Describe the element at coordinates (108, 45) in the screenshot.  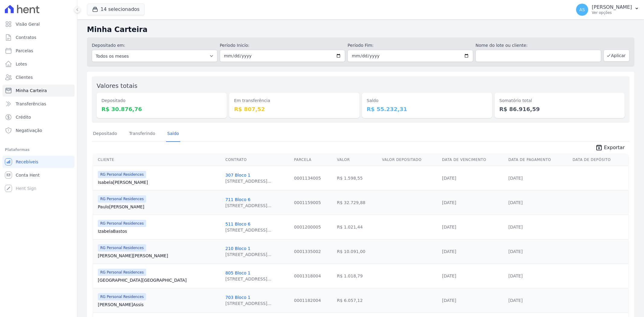
I see `label: Depositado em:` at that location.